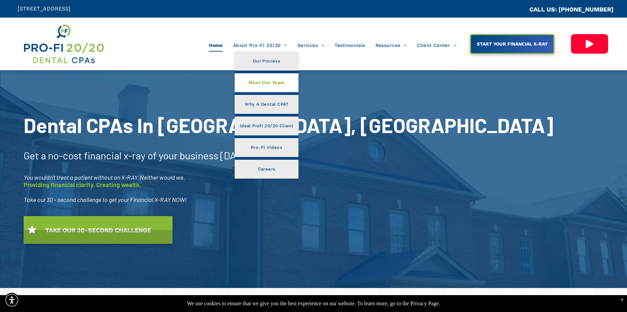  Describe the element at coordinates (350, 45) in the screenshot. I see `a: Testimonials` at that location.